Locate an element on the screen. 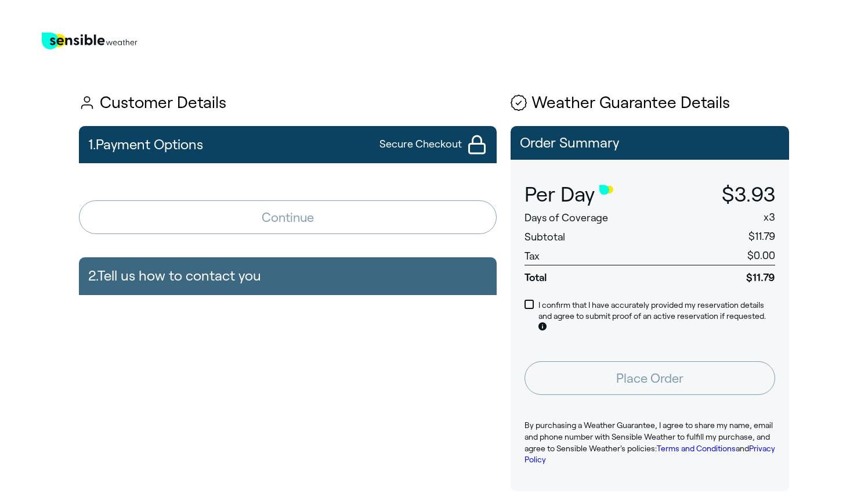  span: Total is located at coordinates (602, 274).